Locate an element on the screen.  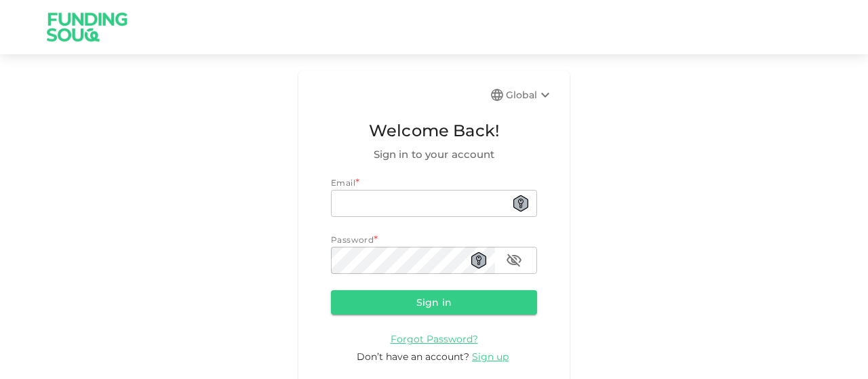
div: Global is located at coordinates (530, 95).